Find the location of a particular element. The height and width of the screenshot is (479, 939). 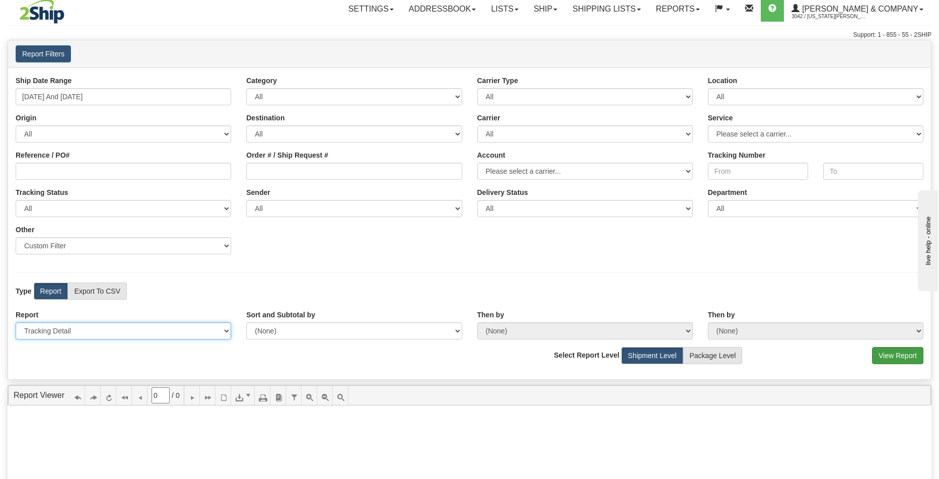

label: Origin is located at coordinates (26, 118).